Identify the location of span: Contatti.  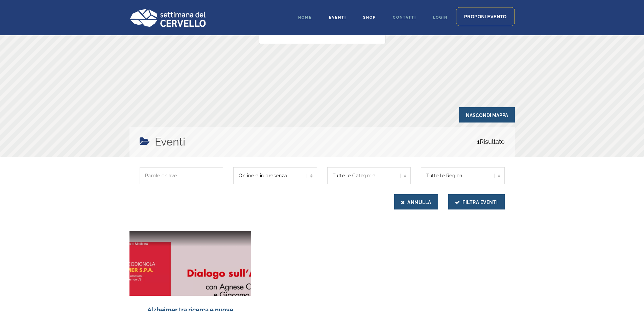
(404, 17).